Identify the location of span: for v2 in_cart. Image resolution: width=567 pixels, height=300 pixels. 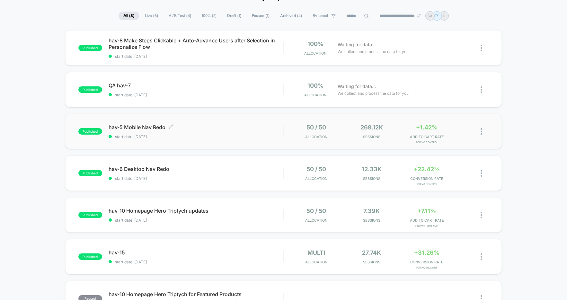
(427, 268).